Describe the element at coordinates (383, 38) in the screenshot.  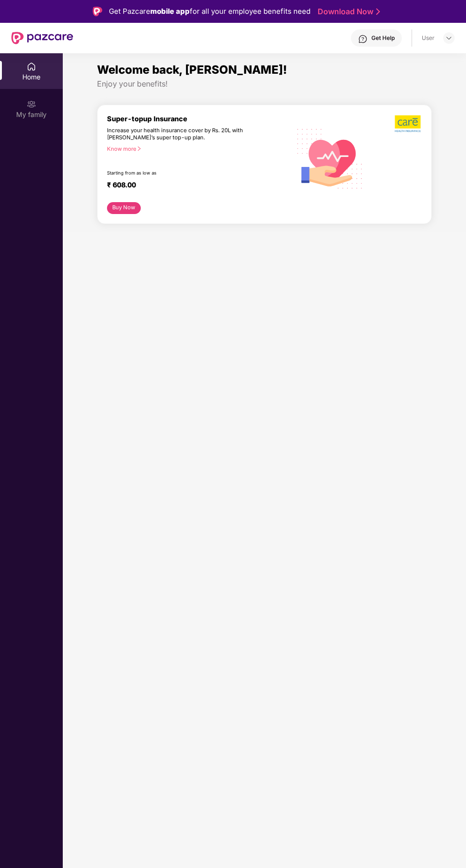
I see `div: Get Help` at that location.